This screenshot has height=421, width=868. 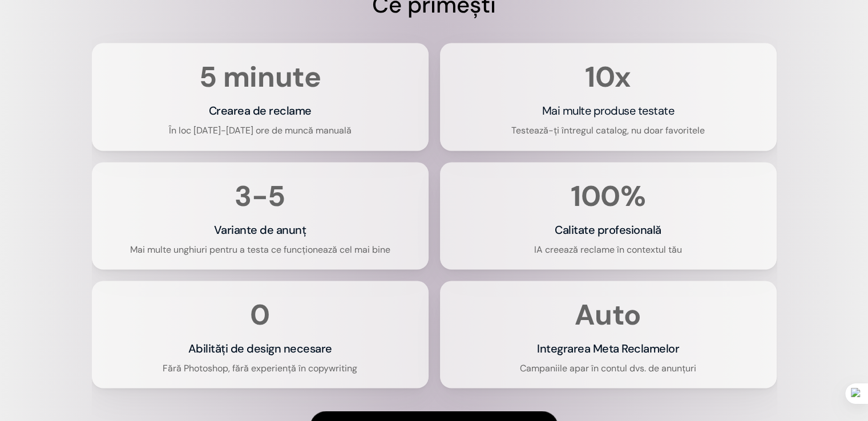 I want to click on font: Fără Photoshop, fără experiență în copywriting, so click(x=260, y=368).